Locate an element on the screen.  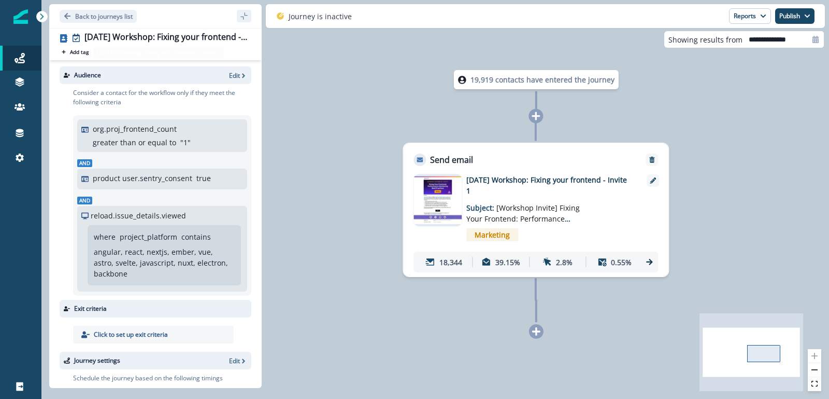
button: Go back is located at coordinates (98, 16).